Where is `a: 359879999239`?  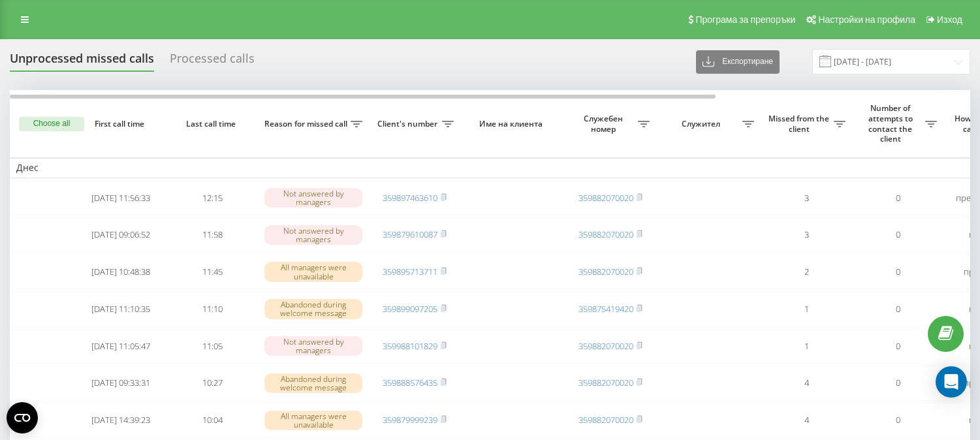
a: 359879999239 is located at coordinates (410, 419).